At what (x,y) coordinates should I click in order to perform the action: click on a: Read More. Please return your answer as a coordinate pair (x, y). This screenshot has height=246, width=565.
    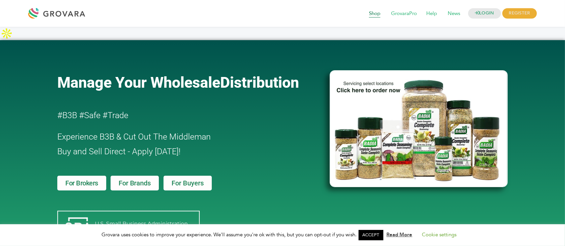
    Looking at the image, I should click on (399, 235).